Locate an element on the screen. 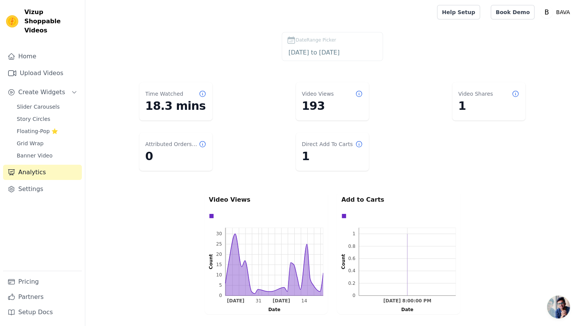  dt: Video Shares is located at coordinates (476, 94).